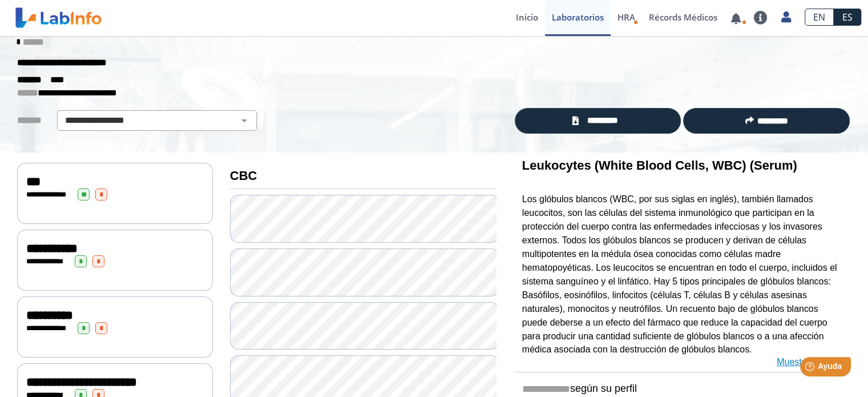 This screenshot has width=868, height=397. Describe the element at coordinates (819, 17) in the screenshot. I see `a: EN` at that location.